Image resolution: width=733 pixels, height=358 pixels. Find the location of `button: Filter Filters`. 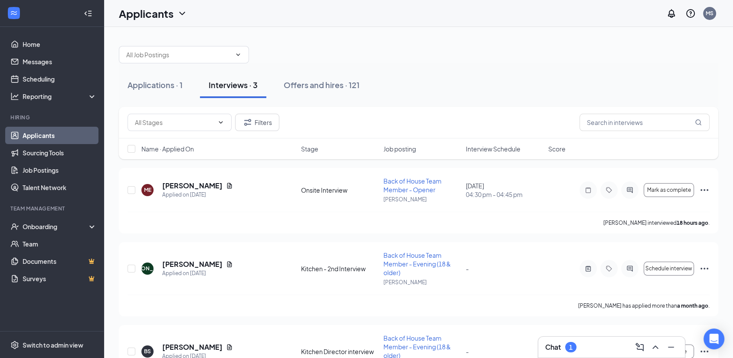

button: Filter Filters is located at coordinates (257, 122).